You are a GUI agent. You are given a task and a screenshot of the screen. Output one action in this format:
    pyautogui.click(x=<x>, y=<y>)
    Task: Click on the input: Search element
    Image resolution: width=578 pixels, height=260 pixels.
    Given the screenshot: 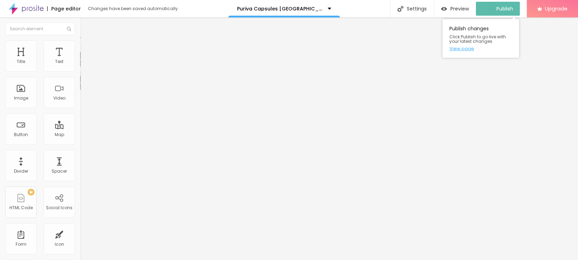 What is the action you would take?
    pyautogui.click(x=40, y=29)
    